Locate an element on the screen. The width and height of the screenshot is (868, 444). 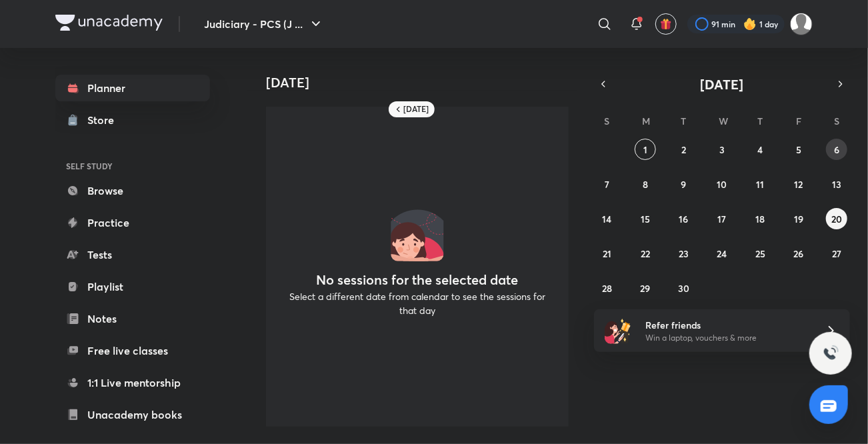
button: September 19, 2025 is located at coordinates (799, 219).